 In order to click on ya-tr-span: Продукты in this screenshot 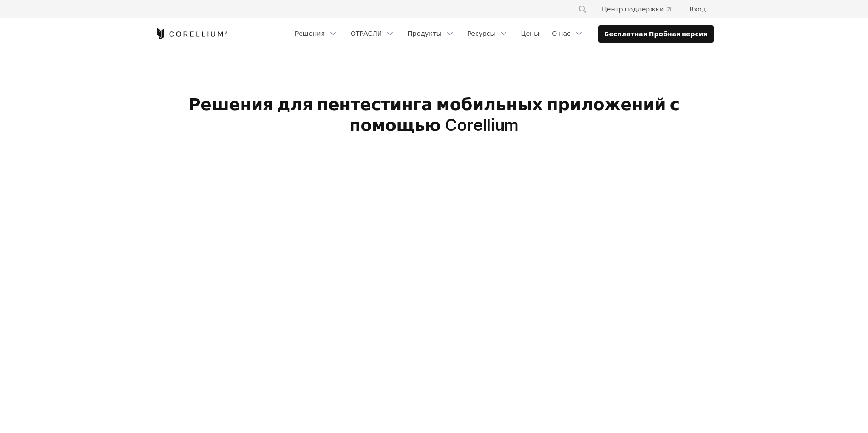, I will do `click(425, 33)`.